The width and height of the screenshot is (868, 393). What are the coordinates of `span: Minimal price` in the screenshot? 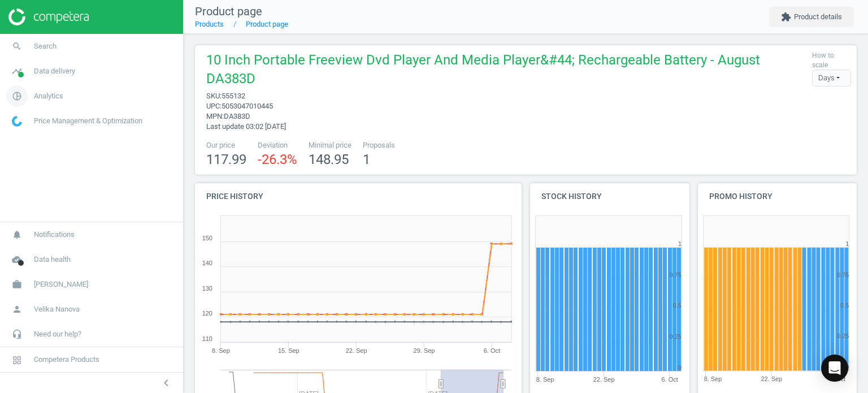 It's located at (330, 146).